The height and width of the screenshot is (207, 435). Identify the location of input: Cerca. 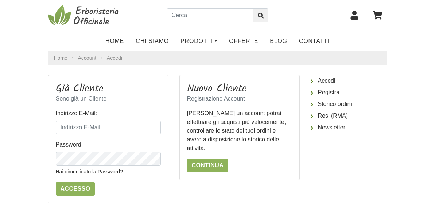
(209, 15).